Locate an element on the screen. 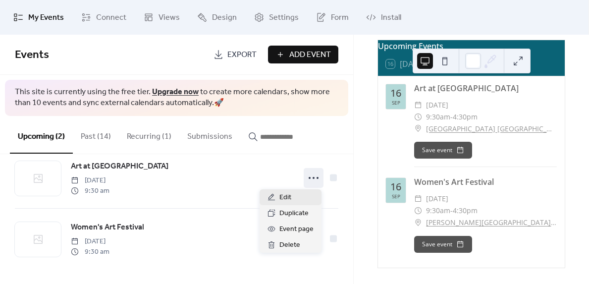  a: My Events is located at coordinates (39, 17).